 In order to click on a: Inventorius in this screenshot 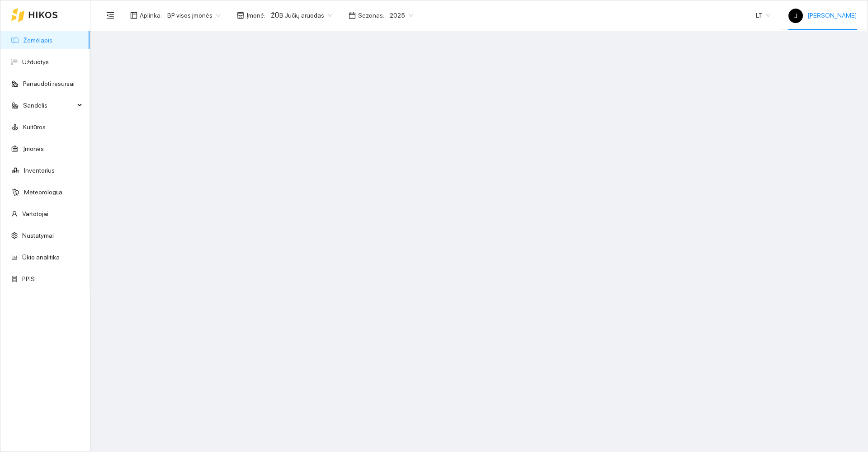, I will do `click(39, 170)`.